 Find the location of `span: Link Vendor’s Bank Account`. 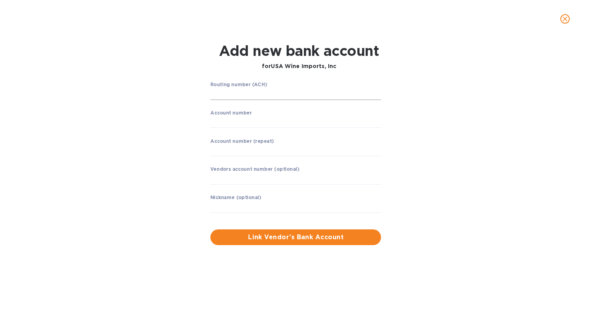

span: Link Vendor’s Bank Account is located at coordinates (296, 237).